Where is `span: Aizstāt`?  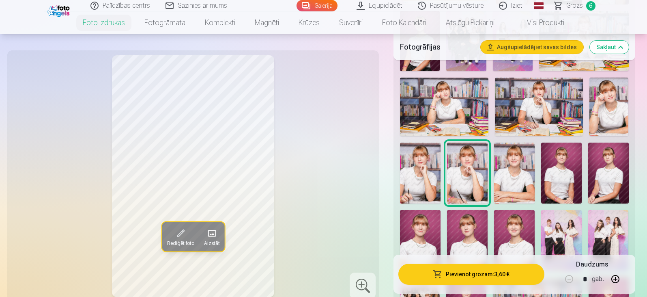 span: Aizstāt is located at coordinates (211, 243).